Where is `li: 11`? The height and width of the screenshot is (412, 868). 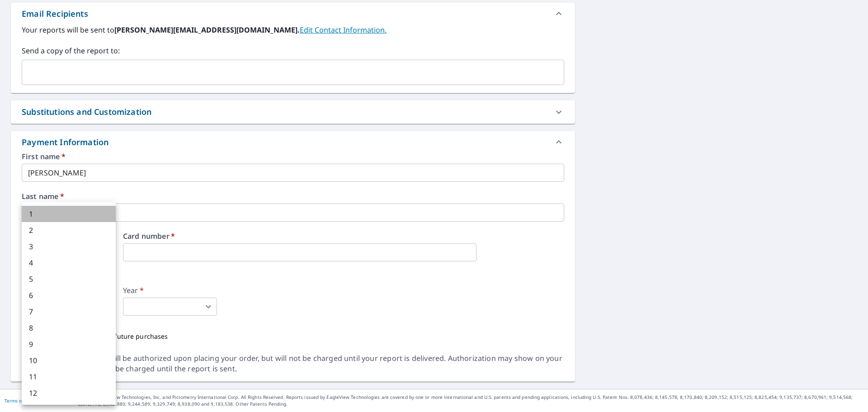 li: 11 is located at coordinates (69, 377).